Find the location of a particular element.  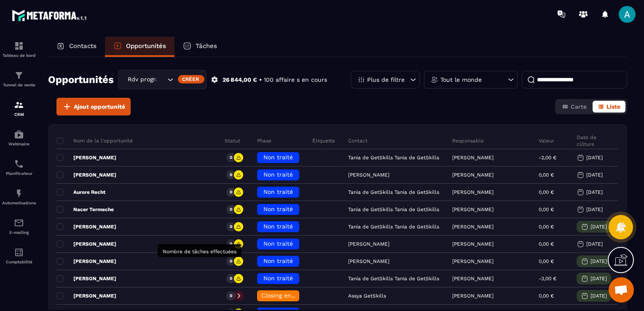

a: automationsautomationsWebinaire is located at coordinates (19, 138).